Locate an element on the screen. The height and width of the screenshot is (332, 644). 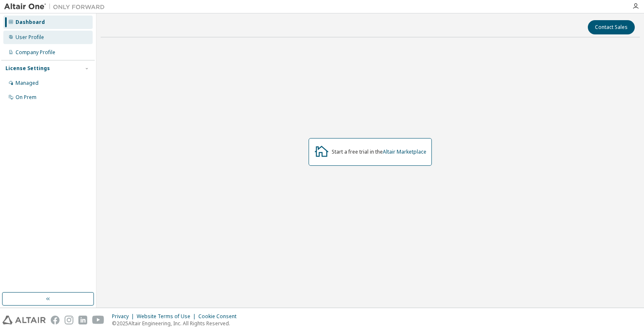
div: Company Profile is located at coordinates (36, 53).